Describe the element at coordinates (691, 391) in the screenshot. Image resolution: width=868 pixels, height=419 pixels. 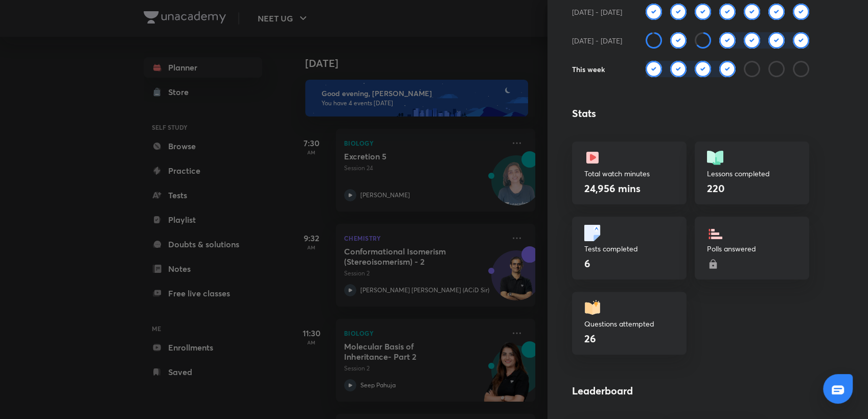
I see `h4: Leaderboard` at that location.